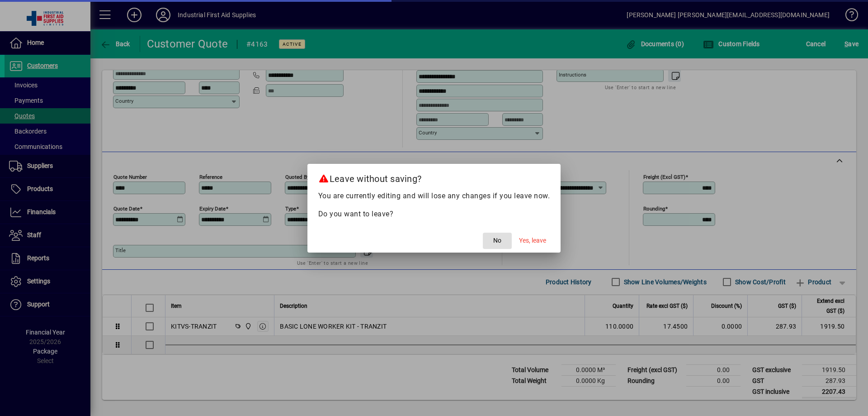 The width and height of the screenshot is (868, 416). I want to click on p: You are currently editing and will lose any changes if you leave now., so click(434, 196).